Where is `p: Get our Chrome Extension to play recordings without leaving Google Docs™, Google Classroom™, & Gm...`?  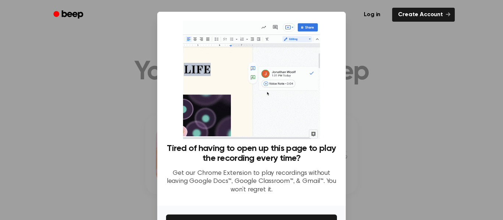
p: Get our Chrome Extension to play recordings without leaving Google Docs™, Google Classroom™, & Gm... is located at coordinates (251, 182).